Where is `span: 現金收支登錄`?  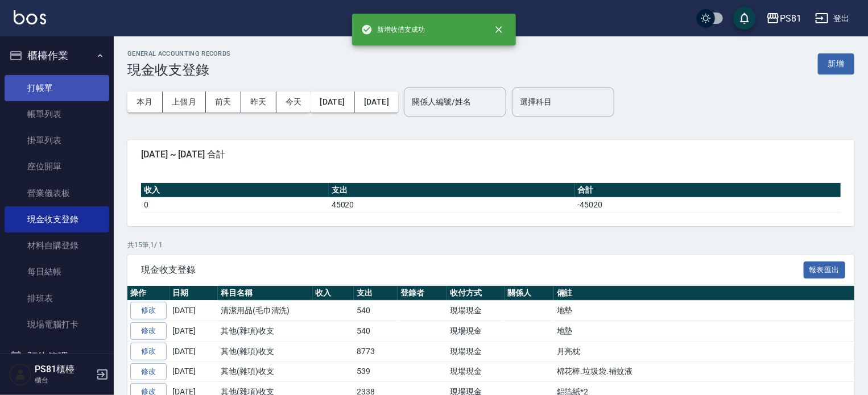
span: 現金收支登錄 is located at coordinates (472, 270).